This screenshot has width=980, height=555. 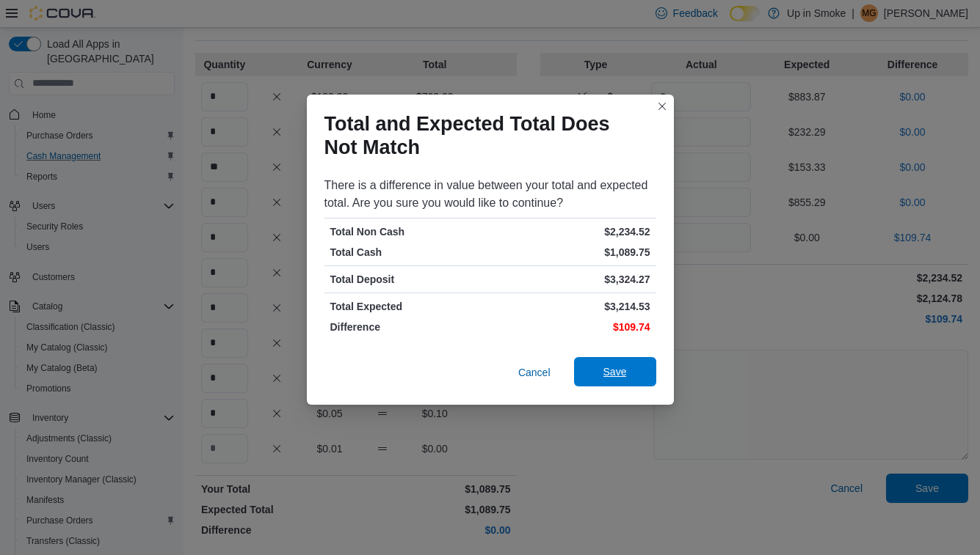 I want to click on p: Total Expected, so click(x=409, y=306).